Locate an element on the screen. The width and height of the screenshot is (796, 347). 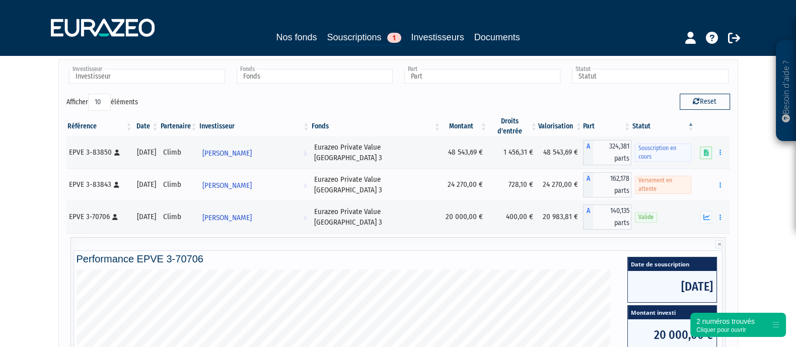
img: 1732889491-logotype_eurazeo_blanc_rvb.png is located at coordinates (103, 28).